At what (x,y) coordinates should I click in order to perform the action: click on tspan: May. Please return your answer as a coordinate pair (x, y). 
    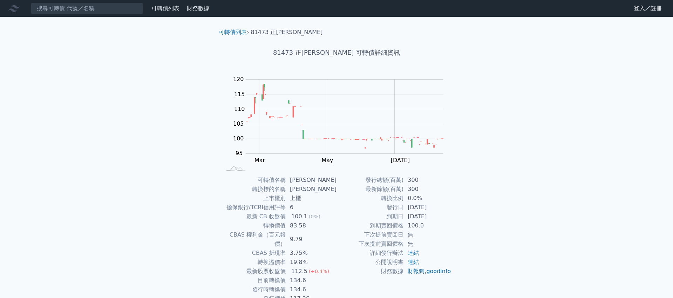
    Looking at the image, I should click on (327, 160).